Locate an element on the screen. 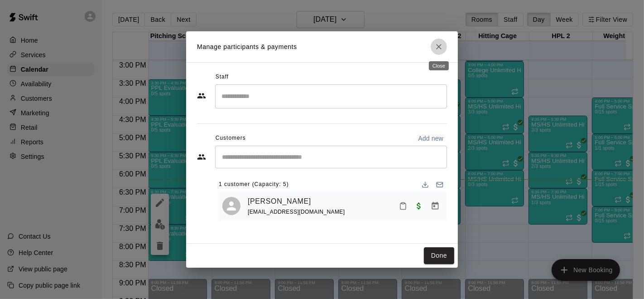 This screenshot has width=644, height=299. button: Download list is located at coordinates (426, 184).